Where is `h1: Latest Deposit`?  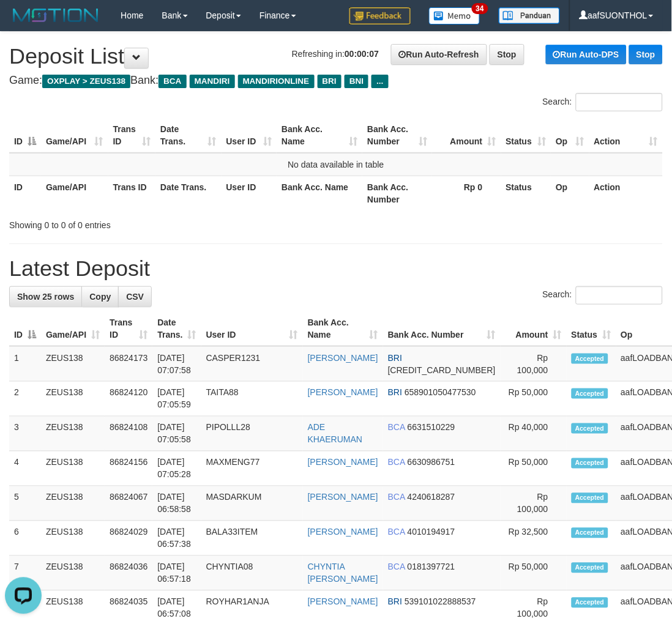
h1: Latest Deposit is located at coordinates (336, 268).